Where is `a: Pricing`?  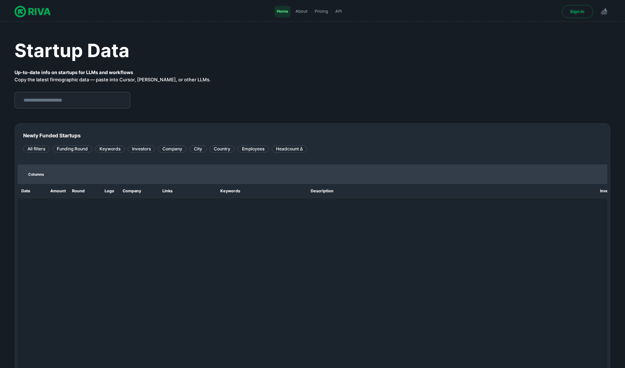 a: Pricing is located at coordinates (321, 12).